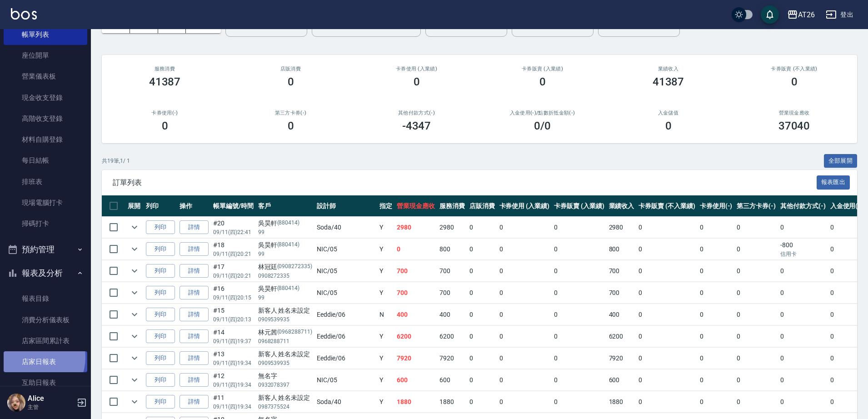 The height and width of the screenshot is (419, 868). What do you see at coordinates (291, 112) in the screenshot?
I see `h2: 第三方卡券(-)` at bounding box center [291, 112].